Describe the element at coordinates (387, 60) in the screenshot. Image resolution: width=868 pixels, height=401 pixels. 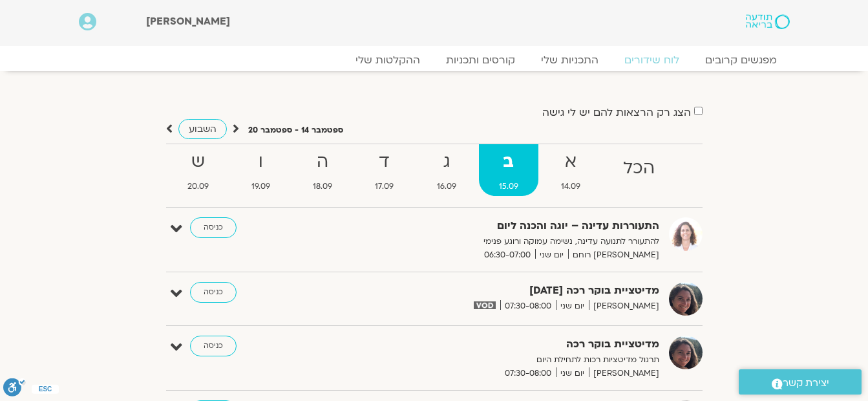
I see `a: ההקלטות שלי` at that location.